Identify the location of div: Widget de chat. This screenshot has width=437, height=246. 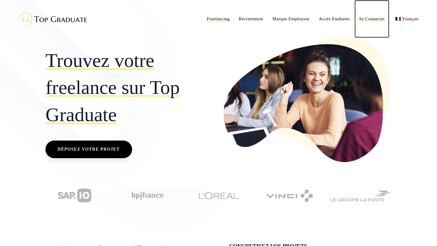
(422, 232).